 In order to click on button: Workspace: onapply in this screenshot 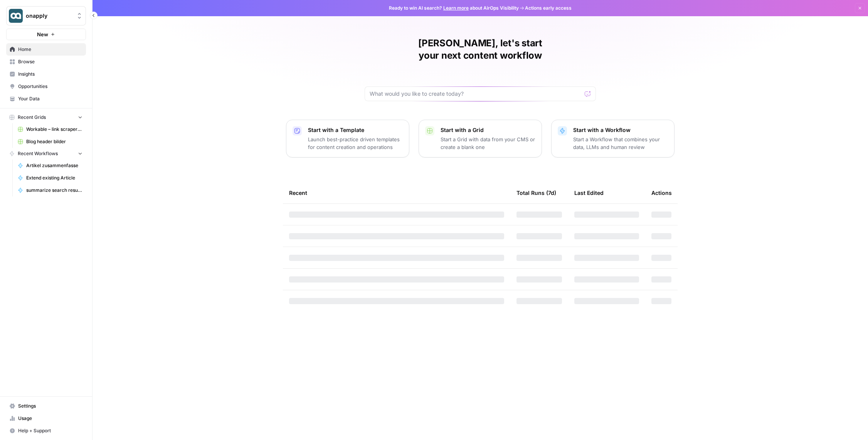, I will do `click(46, 16)`.